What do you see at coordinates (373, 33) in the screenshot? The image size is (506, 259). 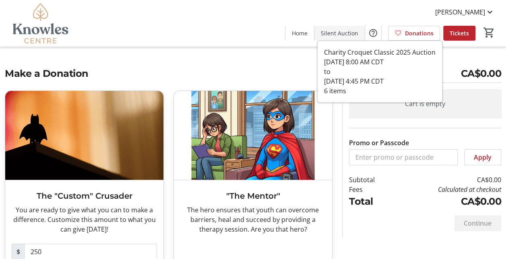 I see `button: Help` at bounding box center [373, 33].